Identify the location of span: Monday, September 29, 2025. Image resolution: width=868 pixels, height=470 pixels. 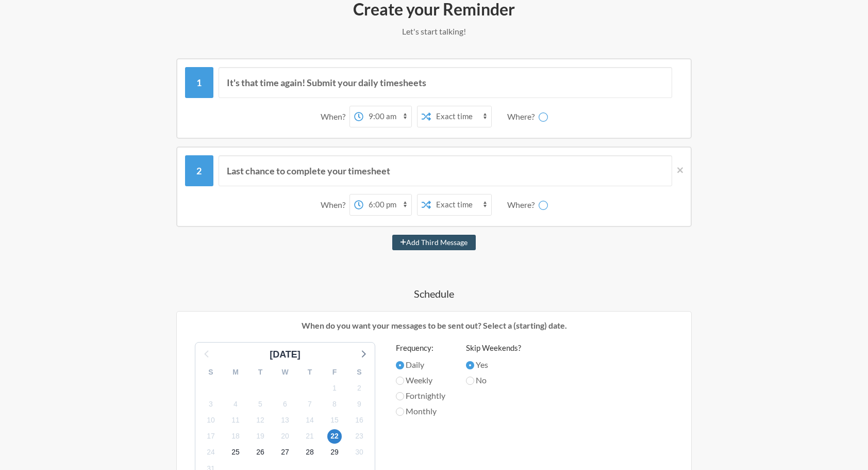
(335, 452).